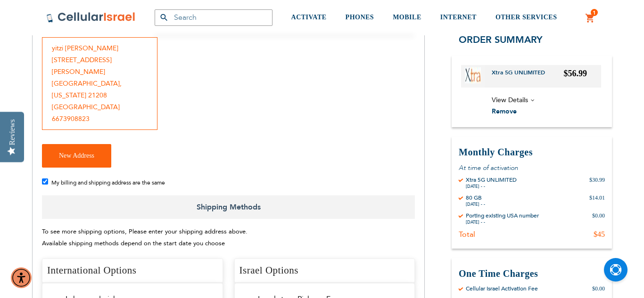 The width and height of the screenshot is (644, 298). I want to click on span: New Address, so click(76, 156).